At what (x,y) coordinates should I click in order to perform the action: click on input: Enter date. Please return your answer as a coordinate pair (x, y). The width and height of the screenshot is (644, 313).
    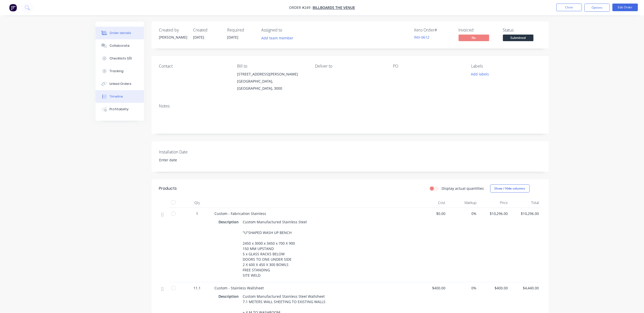
    Looking at the image, I should click on (187, 160).